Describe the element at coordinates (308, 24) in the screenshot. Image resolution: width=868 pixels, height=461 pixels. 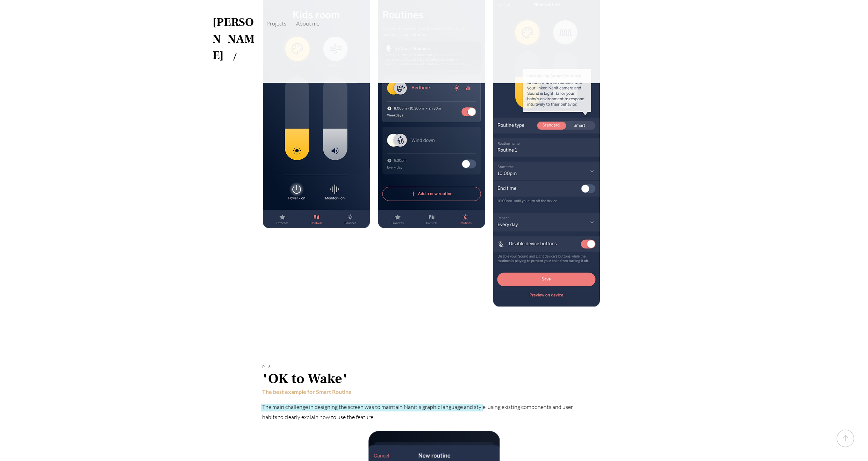
I see `span: About me` at that location.